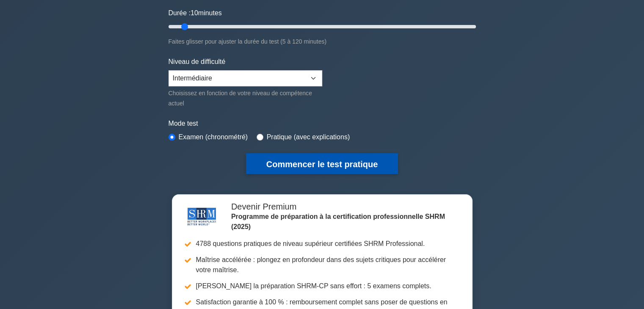 This screenshot has width=644, height=309. Describe the element at coordinates (194, 13) in the screenshot. I see `font: 10` at that location.